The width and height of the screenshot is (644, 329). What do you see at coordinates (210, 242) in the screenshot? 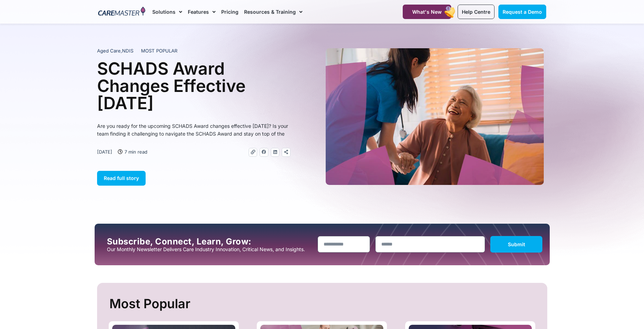
I see `h2: Subscribe, Connect, Learn, Grow:` at bounding box center [210, 242].